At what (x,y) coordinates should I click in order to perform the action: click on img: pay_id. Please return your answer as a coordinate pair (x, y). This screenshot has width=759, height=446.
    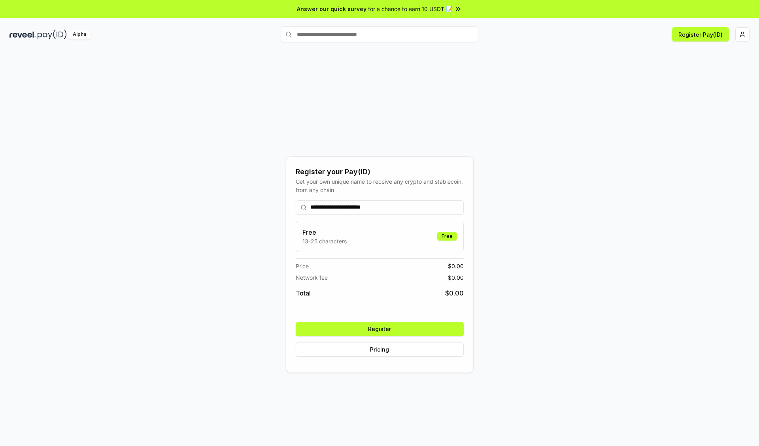
    Looking at the image, I should click on (52, 34).